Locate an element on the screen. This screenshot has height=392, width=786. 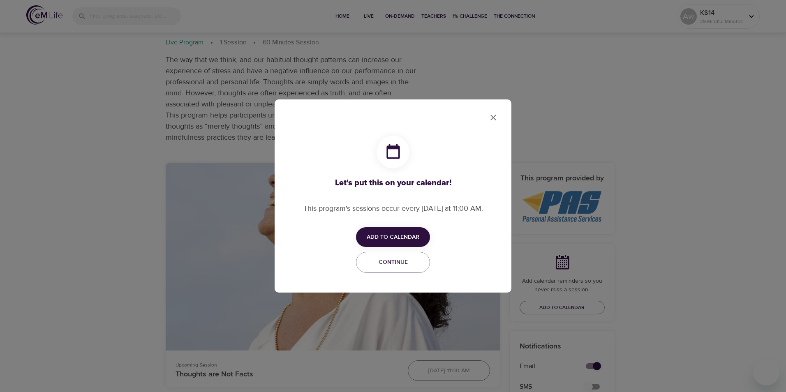
button: close is located at coordinates (493, 118).